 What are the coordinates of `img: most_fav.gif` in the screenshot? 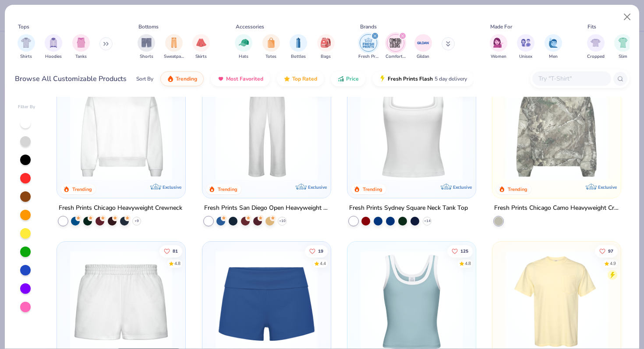 It's located at (221, 79).